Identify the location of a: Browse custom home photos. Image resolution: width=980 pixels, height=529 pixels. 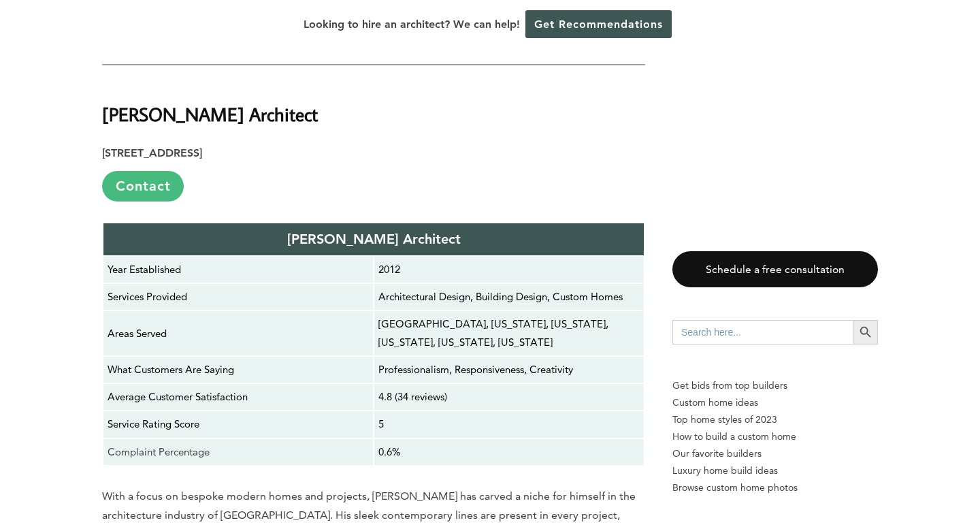
(775, 487).